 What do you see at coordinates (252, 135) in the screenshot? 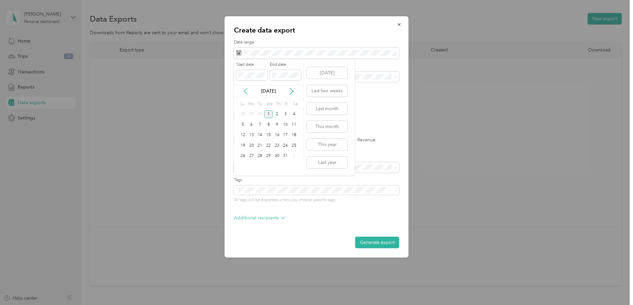
I see `div: 13` at bounding box center [252, 135].